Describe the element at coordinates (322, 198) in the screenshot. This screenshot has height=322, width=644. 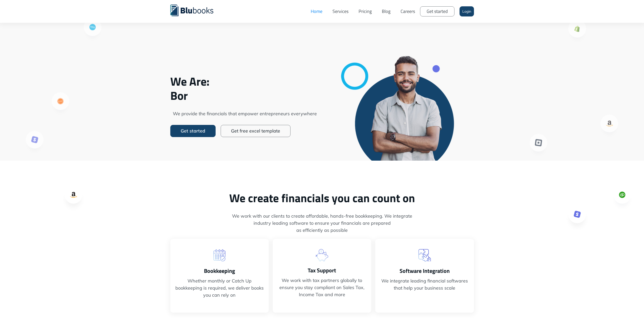
I see `h2: We create financials you can count on` at that location.